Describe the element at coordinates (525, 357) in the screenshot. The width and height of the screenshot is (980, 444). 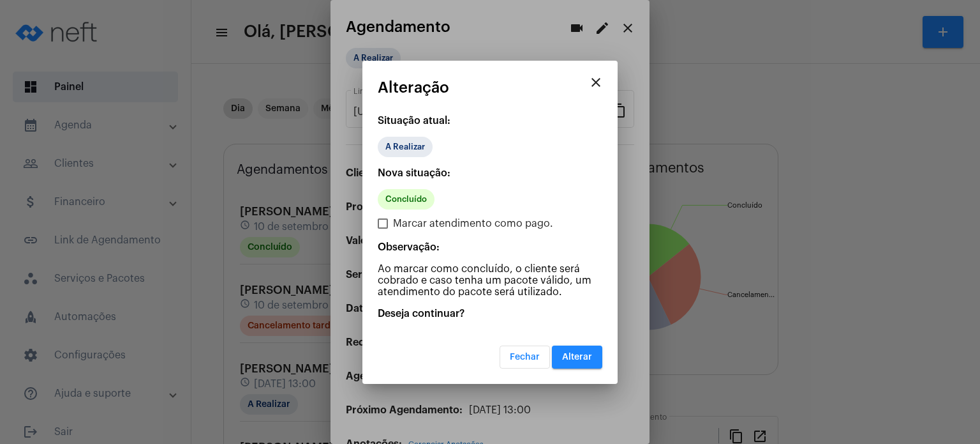
I see `span: Fechar` at that location.